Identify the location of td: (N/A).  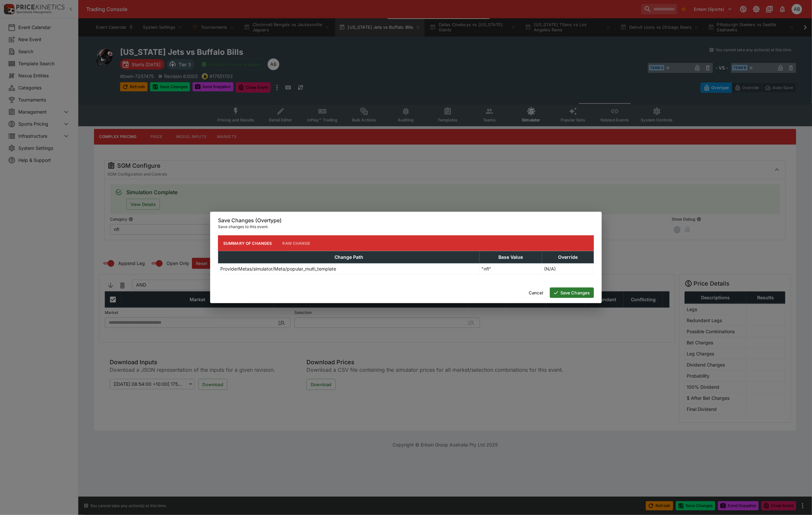
(568, 269).